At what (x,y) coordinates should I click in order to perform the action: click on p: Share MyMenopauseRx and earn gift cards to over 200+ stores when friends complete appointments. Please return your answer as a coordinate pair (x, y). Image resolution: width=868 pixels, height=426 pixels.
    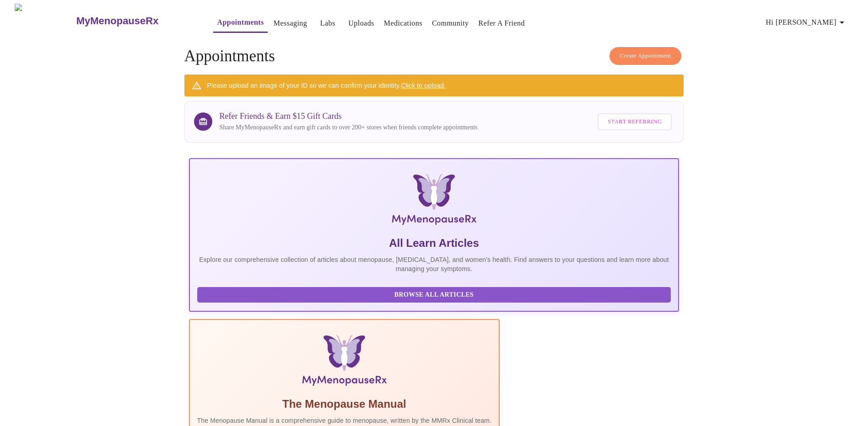
    Looking at the image, I should click on (349, 128).